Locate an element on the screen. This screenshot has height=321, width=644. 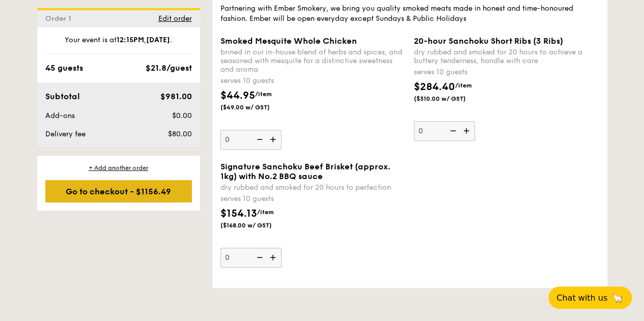
span: Subtotal is located at coordinates (62, 96).